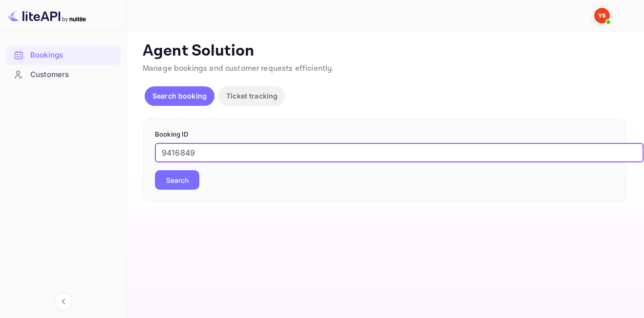 The image size is (644, 318). Describe the element at coordinates (251, 95) in the screenshot. I see `p: Ticket tracking` at that location.